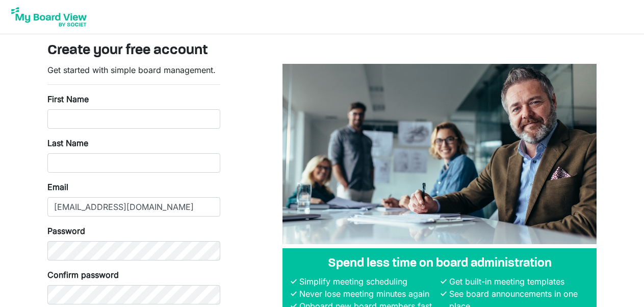 The image size is (644, 307). I want to click on label: Password, so click(66, 231).